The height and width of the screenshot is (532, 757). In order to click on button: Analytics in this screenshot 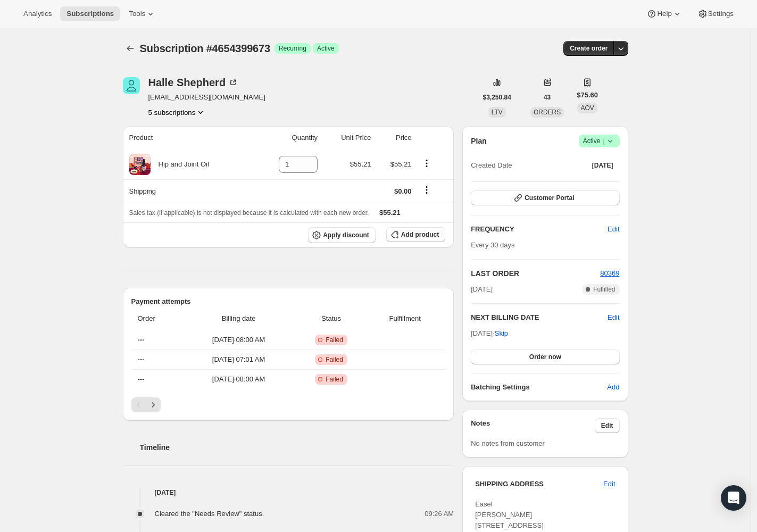, I will do `click(38, 13)`.